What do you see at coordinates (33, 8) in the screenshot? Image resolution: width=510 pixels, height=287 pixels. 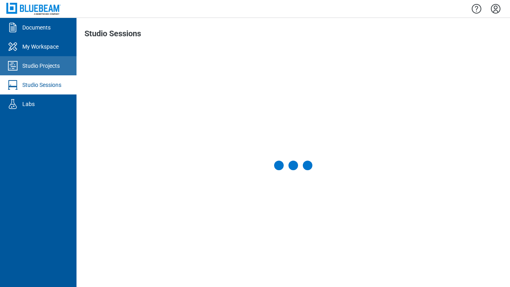 I see `img: Bluebeam, Inc.` at bounding box center [33, 8].